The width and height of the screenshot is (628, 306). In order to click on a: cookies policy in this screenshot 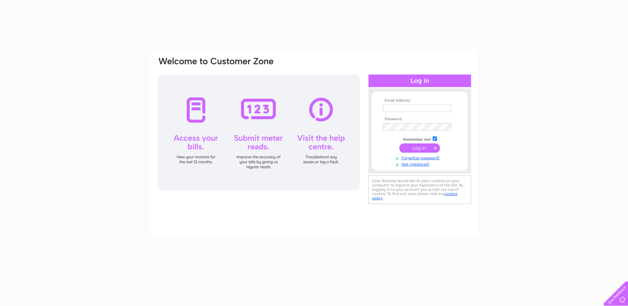, I will do `click(415, 196)`.